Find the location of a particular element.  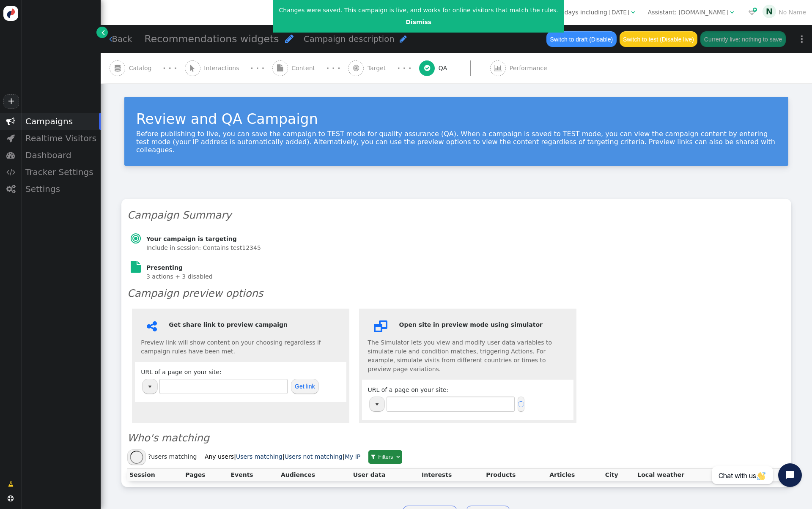

a:  Catalog · · · is located at coordinates (147, 68).